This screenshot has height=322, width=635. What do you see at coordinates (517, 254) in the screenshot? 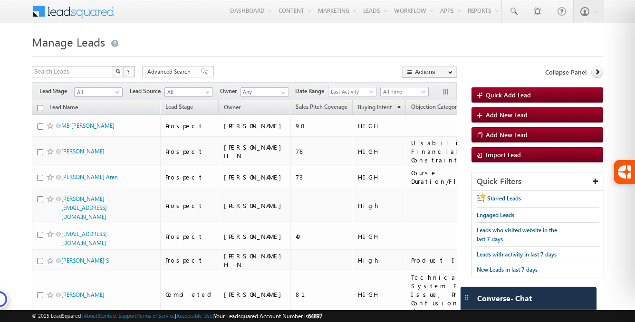
I see `span: Leads with activity in last 7 days` at bounding box center [517, 254].